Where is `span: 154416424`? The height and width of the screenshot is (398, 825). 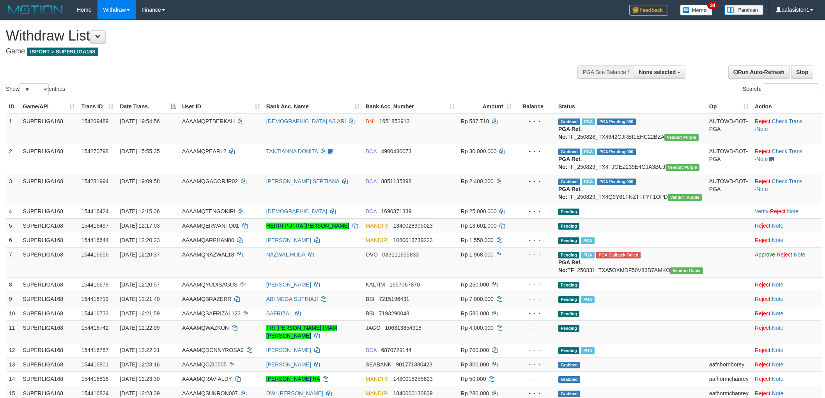 span: 154416424 is located at coordinates (95, 211).